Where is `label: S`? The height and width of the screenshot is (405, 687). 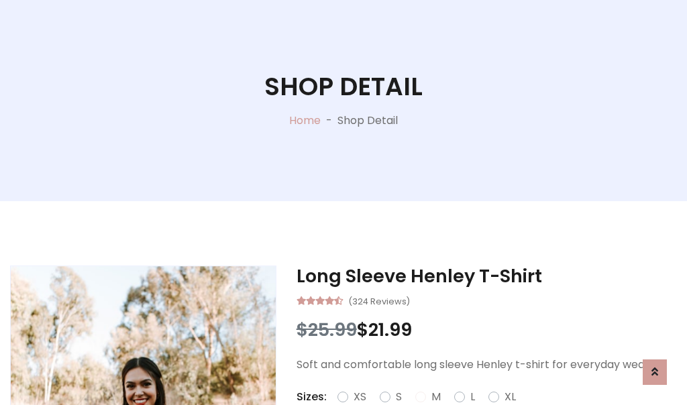 label: S is located at coordinates (398, 397).